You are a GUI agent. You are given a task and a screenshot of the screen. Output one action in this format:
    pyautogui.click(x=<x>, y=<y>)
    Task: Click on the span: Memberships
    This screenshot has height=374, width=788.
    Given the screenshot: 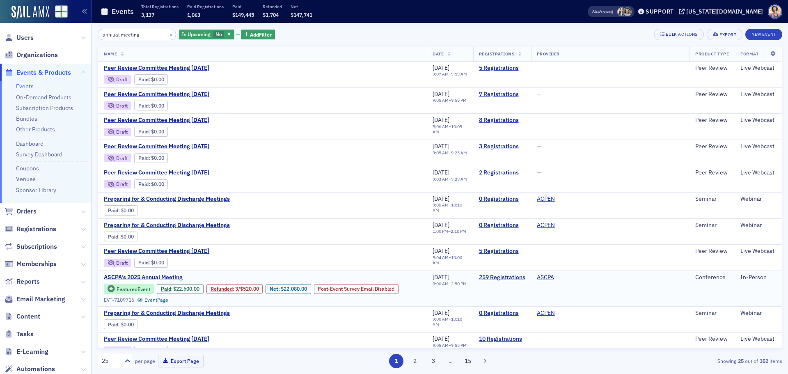 What is the action you would take?
    pyautogui.click(x=37, y=264)
    